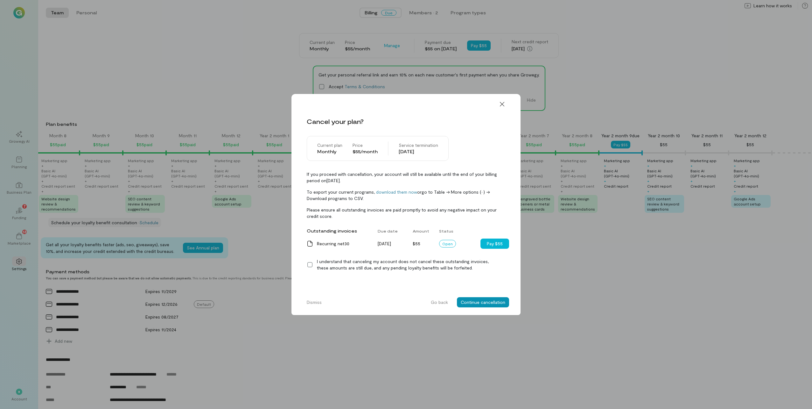  I want to click on a: download them now, so click(396, 192).